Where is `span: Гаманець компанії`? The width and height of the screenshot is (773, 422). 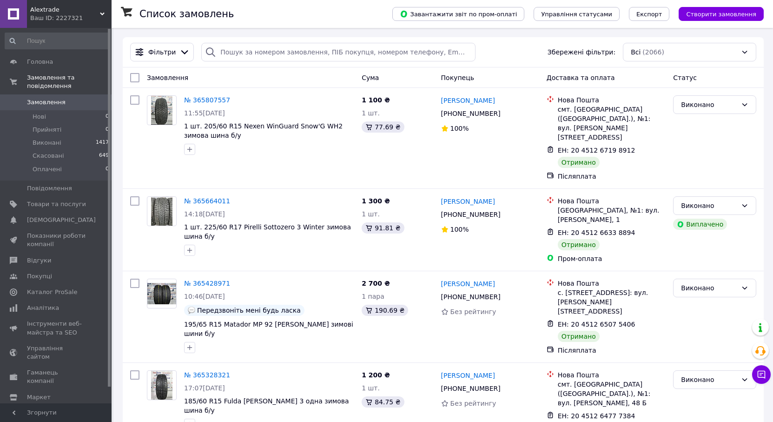 span: Гаманець компанії is located at coordinates (56, 377).